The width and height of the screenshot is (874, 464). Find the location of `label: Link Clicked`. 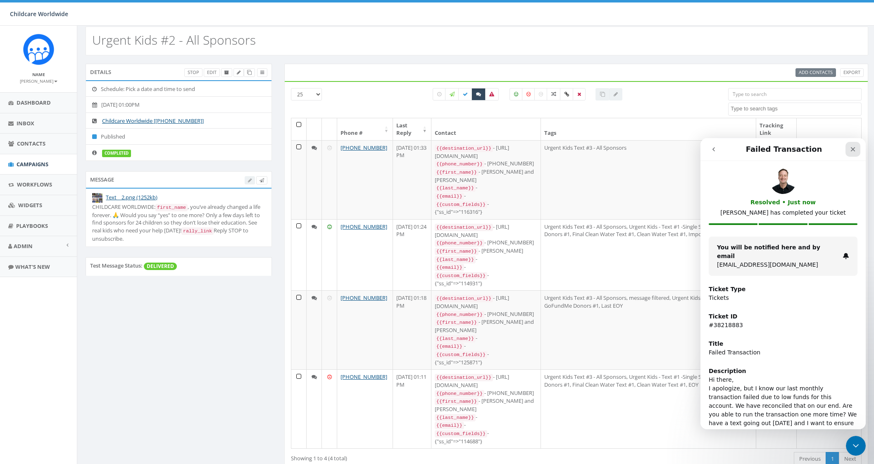

label: Link Clicked is located at coordinates (567, 94).